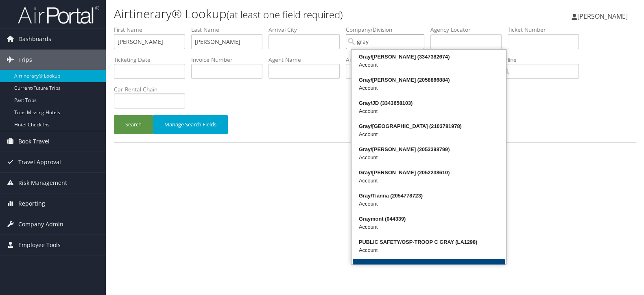 The image size is (644, 295). I want to click on span: Trips, so click(25, 60).